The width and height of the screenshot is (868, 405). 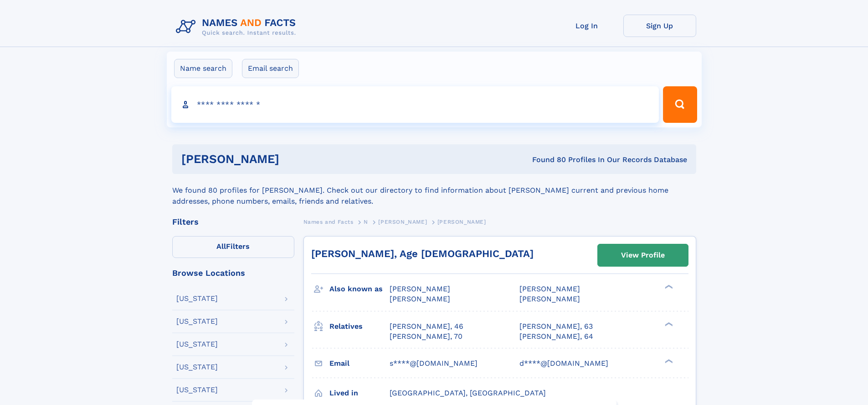 What do you see at coordinates (233, 273) in the screenshot?
I see `div: Browse Locations` at bounding box center [233, 273].